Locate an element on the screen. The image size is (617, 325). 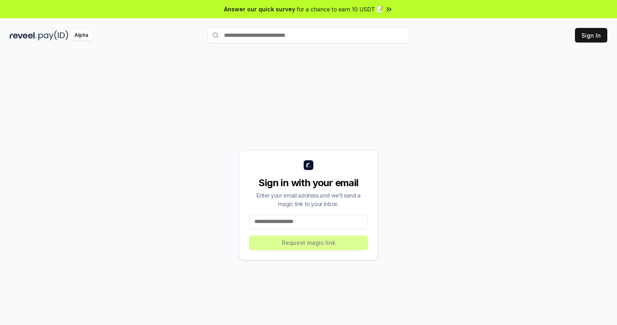
span: Answer our quick survey is located at coordinates (260, 9).